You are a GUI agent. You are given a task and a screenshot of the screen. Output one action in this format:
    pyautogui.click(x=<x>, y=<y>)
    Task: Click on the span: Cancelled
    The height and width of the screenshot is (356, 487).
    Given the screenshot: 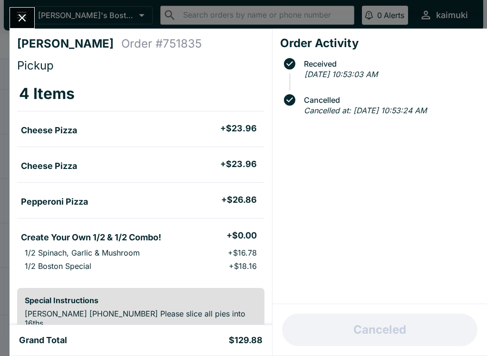 What is the action you would take?
    pyautogui.click(x=389, y=100)
    